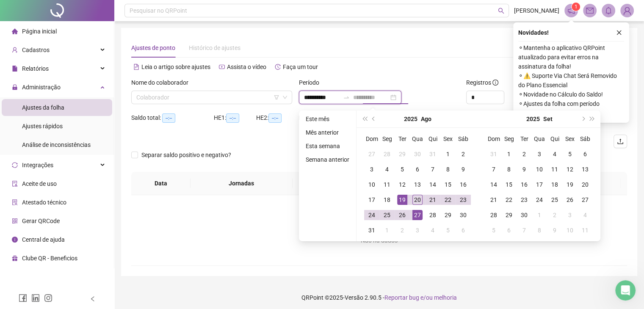 The image size is (644, 309). What do you see at coordinates (15, 184) in the screenshot?
I see `span: audit` at bounding box center [15, 184].